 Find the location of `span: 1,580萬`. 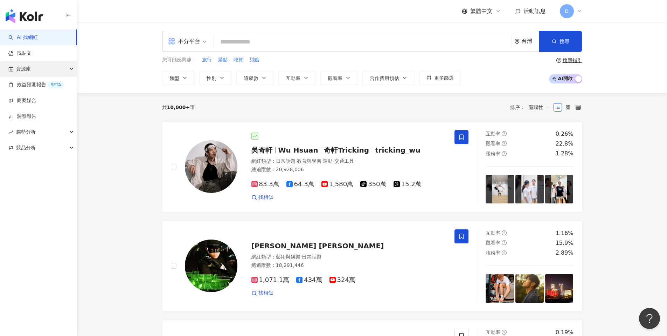

span: 1,580萬 is located at coordinates (338, 184).